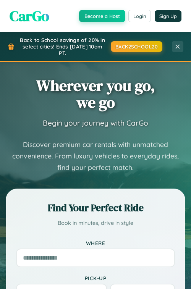 Image resolution: width=191 pixels, height=289 pixels. Describe the element at coordinates (96, 278) in the screenshot. I see `label: Pick-up` at that location.